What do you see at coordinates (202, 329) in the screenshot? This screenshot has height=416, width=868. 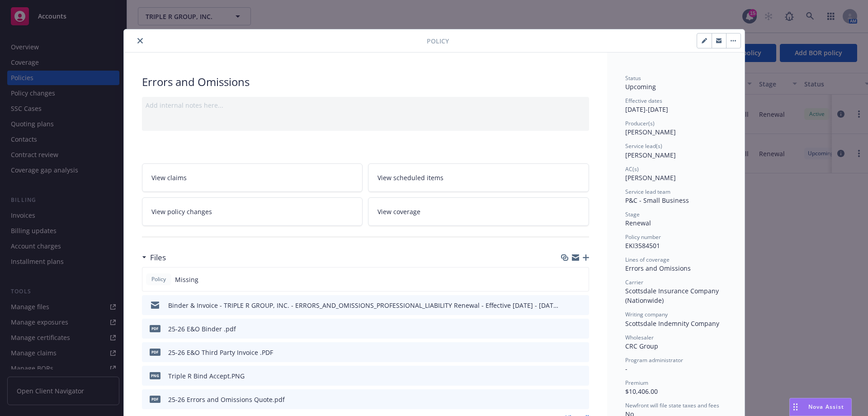 I see `div: 25-26 E&O Binder .pdf` at bounding box center [202, 329].